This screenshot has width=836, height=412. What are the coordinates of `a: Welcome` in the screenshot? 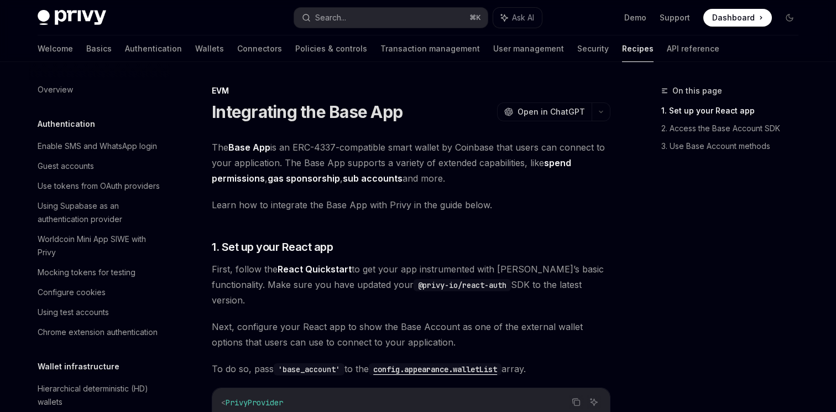 It's located at (55, 49).